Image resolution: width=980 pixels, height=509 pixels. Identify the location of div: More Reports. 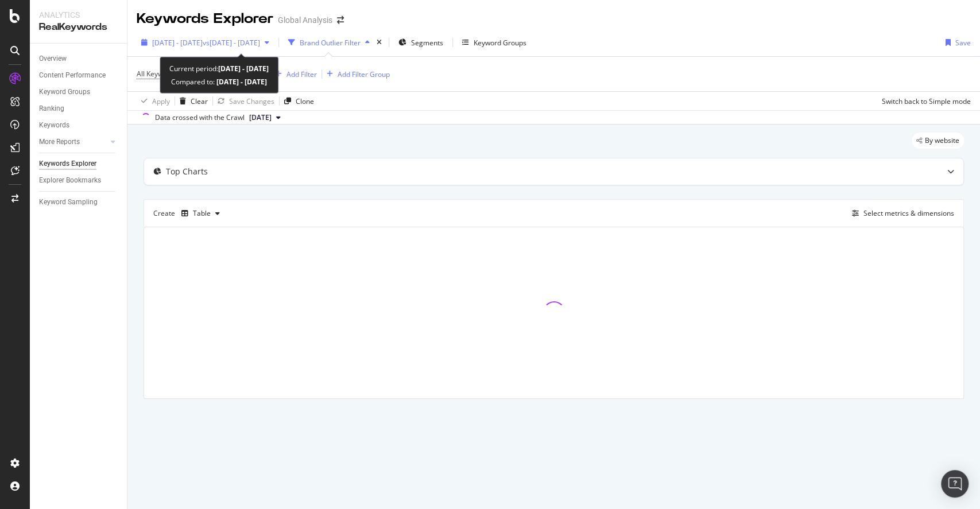
(59, 142).